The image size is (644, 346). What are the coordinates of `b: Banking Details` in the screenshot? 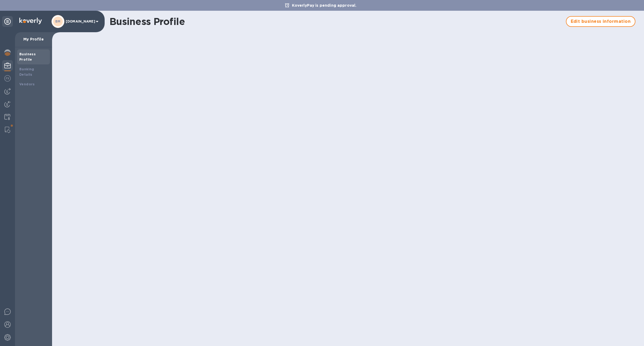 It's located at (27, 72).